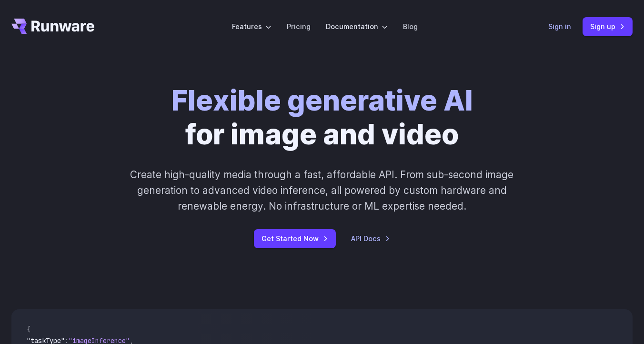  I want to click on strong: Flexible generative AI, so click(322, 100).